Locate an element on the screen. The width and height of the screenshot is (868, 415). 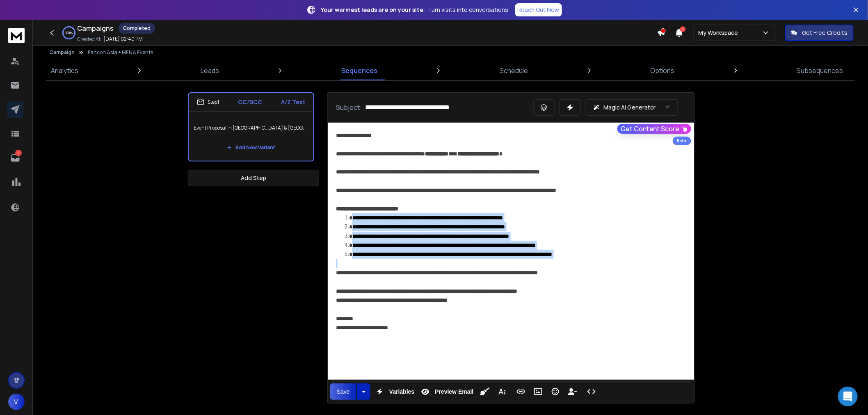
p: Subject: is located at coordinates (348, 107).